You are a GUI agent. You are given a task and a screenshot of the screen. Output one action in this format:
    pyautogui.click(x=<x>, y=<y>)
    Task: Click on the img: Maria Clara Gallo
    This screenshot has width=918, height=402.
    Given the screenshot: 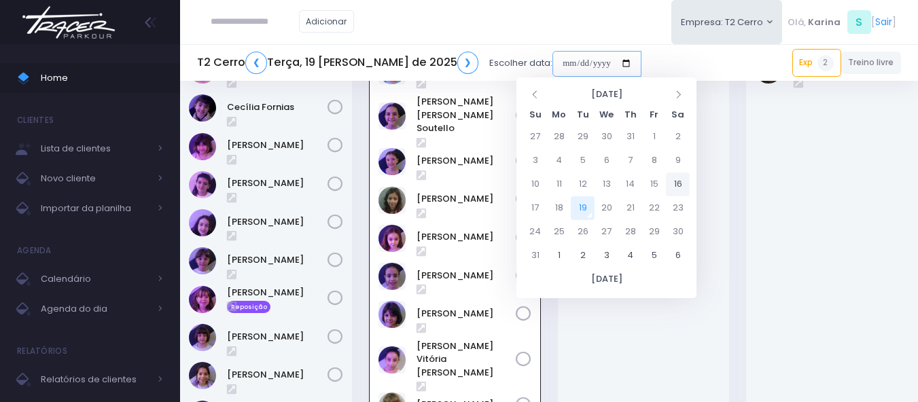 What is the action you would take?
    pyautogui.click(x=202, y=300)
    